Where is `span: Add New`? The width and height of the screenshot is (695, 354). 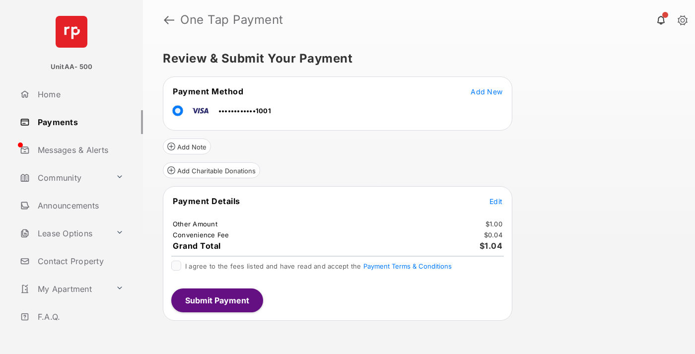 span: Add New is located at coordinates (487, 91).